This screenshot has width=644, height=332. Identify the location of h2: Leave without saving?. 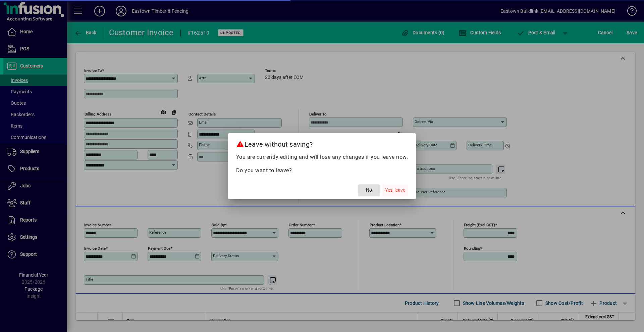
(322, 143).